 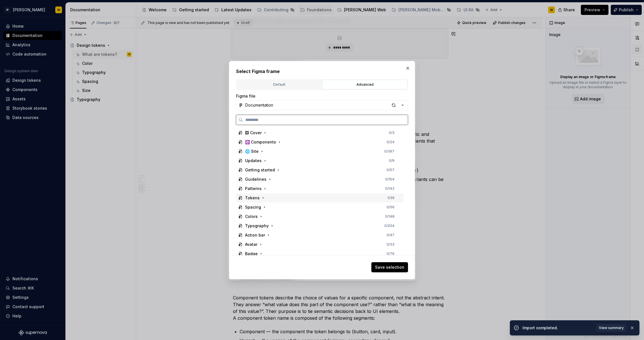 What do you see at coordinates (391, 235) in the screenshot?
I see `div: 0 / 47` at bounding box center [391, 235].